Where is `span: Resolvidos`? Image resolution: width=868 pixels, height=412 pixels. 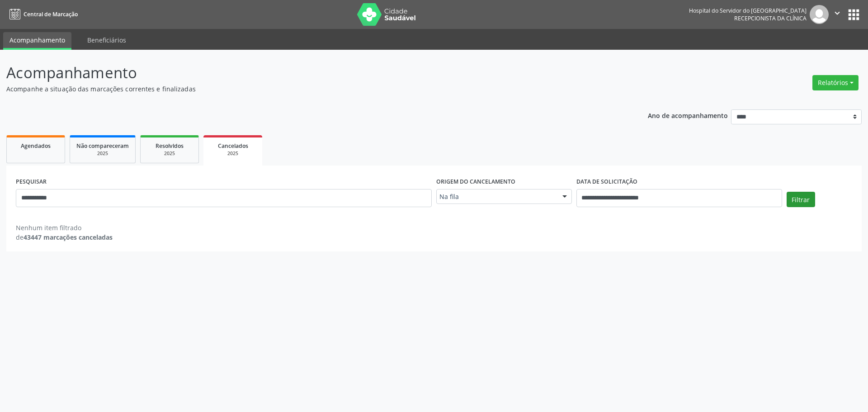
span: Resolvidos is located at coordinates (169, 146).